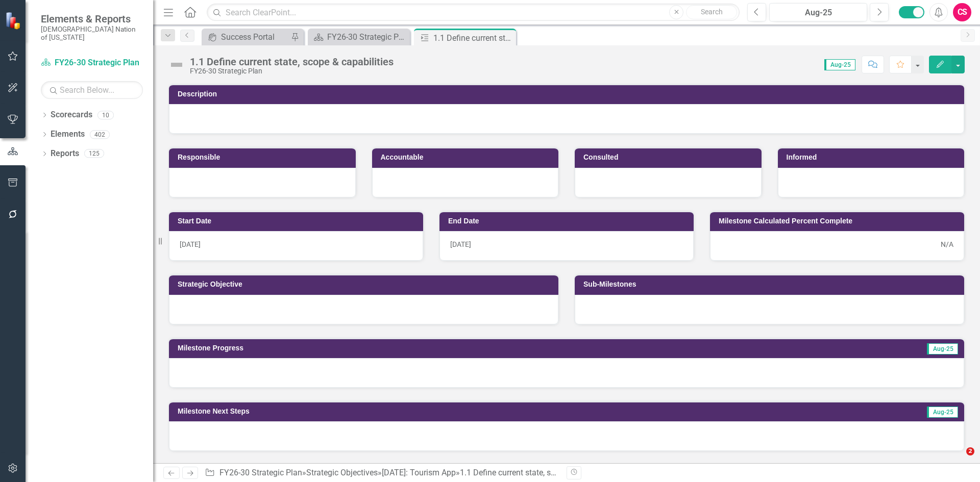 This screenshot has width=980, height=482. What do you see at coordinates (873, 157) in the screenshot?
I see `h3: Informed` at bounding box center [873, 157].